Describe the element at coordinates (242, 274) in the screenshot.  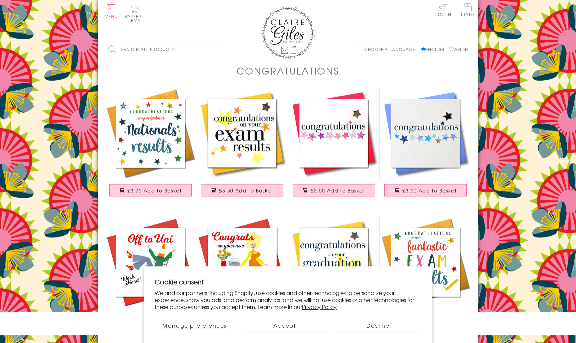
I see `a: New Job Congratulations Card, 9-5 Dolly, Embellished with colourful pompoms £3.75 Add to Basket` at that location.